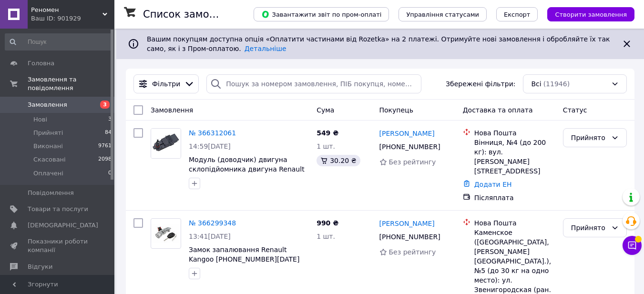 The height and width of the screenshot is (294, 644). Describe the element at coordinates (105, 160) in the screenshot. I see `span: 2098` at that location.